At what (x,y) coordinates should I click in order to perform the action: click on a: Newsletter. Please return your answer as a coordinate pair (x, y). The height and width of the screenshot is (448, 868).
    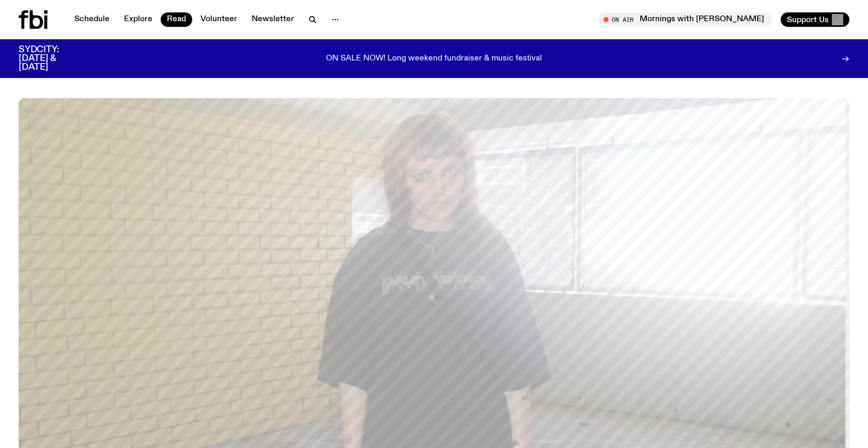
    Looking at the image, I should click on (273, 20).